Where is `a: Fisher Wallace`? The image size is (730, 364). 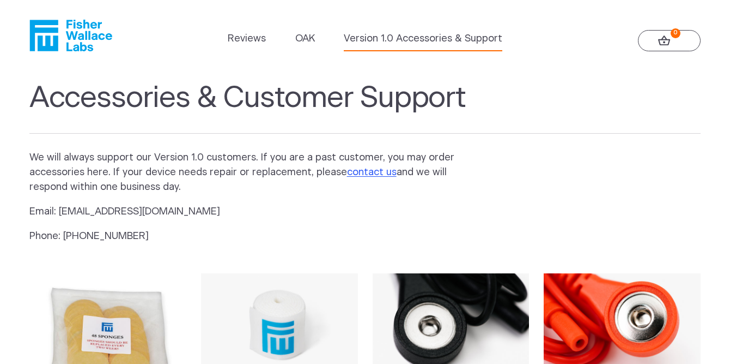 a: Fisher Wallace is located at coordinates (71, 35).